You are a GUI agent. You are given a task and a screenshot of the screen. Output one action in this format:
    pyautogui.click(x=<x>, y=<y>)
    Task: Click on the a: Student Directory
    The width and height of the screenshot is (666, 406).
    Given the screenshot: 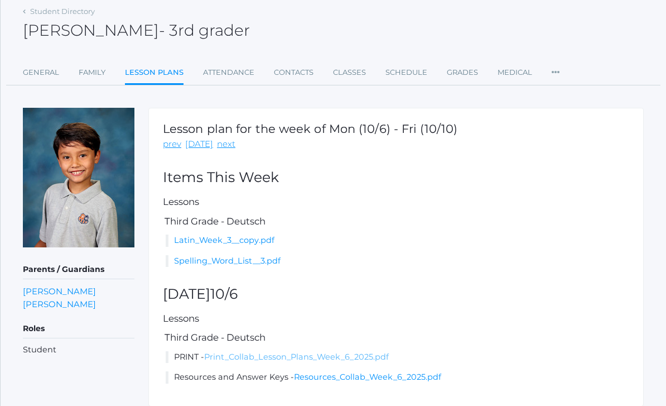 What is the action you would take?
    pyautogui.click(x=62, y=11)
    